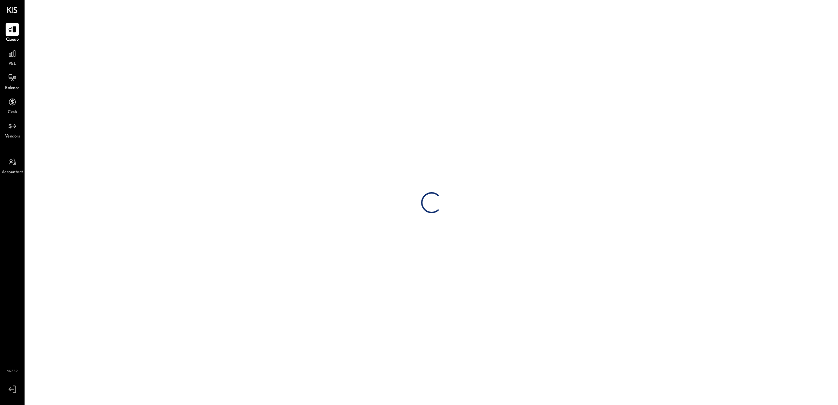 This screenshot has height=405, width=838. I want to click on a: Accountant, so click(12, 166).